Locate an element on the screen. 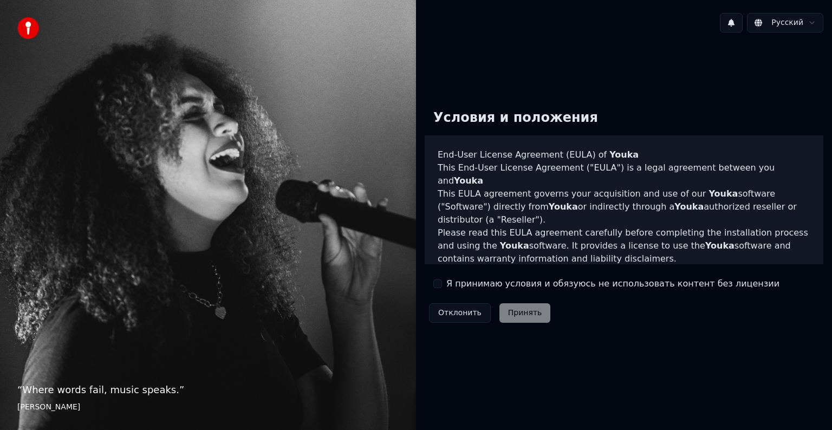 This screenshot has height=430, width=832. div: Условия и положения is located at coordinates (516, 118).